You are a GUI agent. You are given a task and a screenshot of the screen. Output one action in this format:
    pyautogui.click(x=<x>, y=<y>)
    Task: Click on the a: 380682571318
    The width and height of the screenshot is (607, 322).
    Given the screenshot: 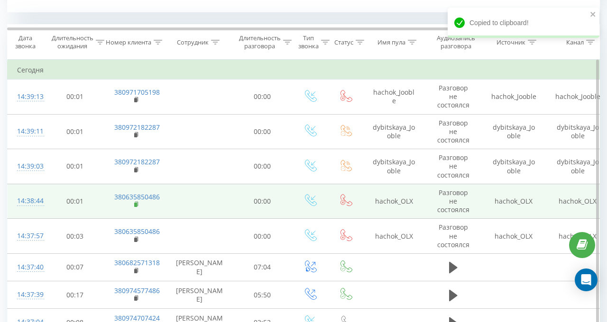 What is the action you would take?
    pyautogui.click(x=137, y=263)
    